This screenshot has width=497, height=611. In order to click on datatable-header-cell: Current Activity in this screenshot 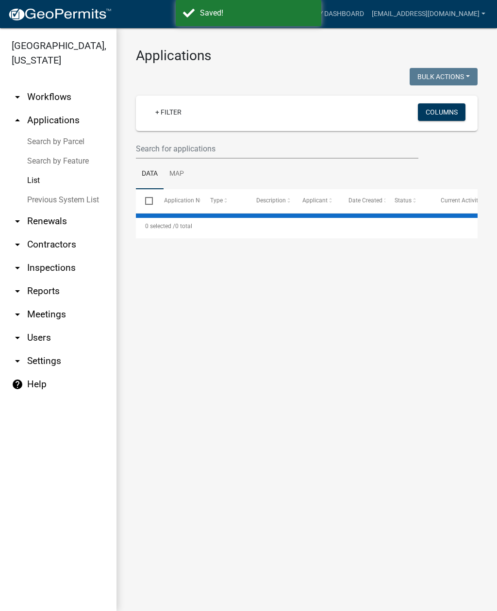, I will do `click(454, 201)`.